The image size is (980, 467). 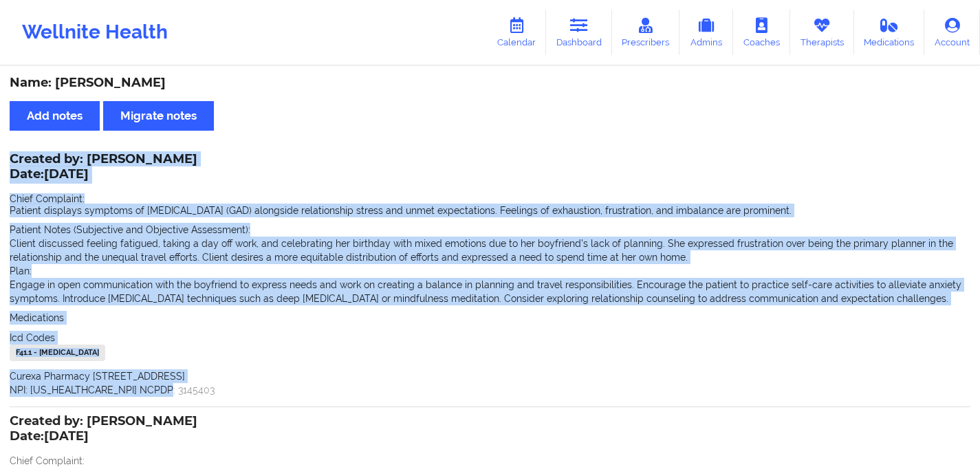 I want to click on span: Medications, so click(x=36, y=318).